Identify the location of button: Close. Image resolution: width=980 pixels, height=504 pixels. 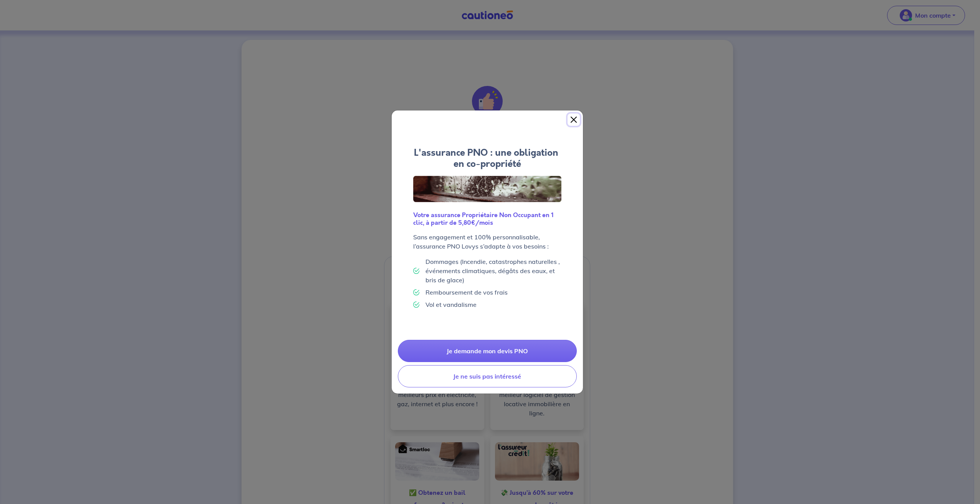
(574, 120).